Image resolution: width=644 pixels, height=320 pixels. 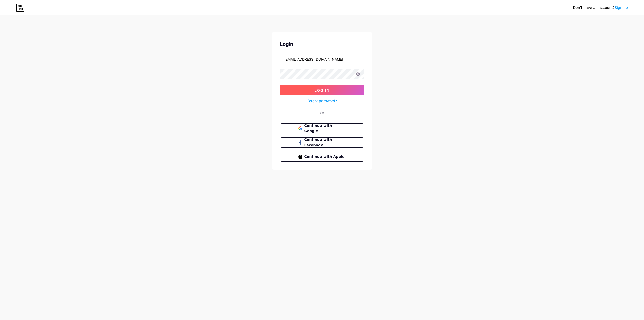 I want to click on a: Continue with Facebook, so click(x=322, y=143).